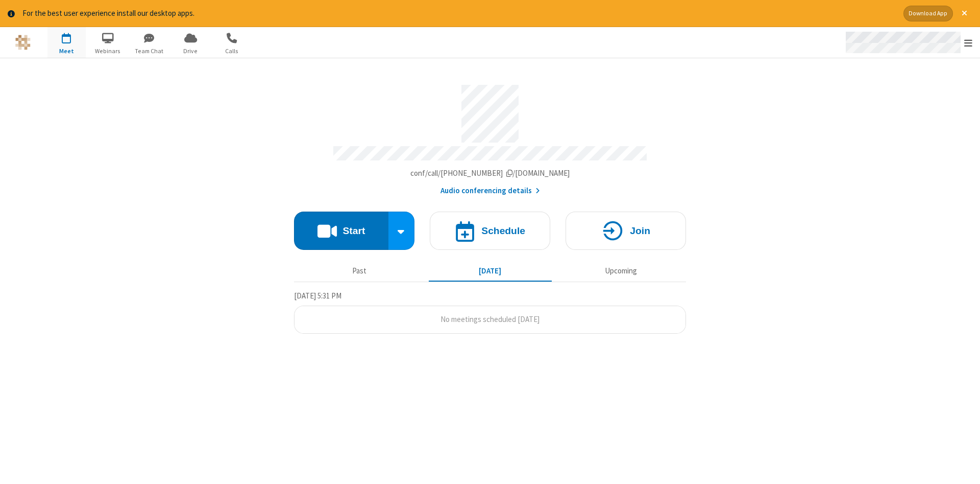  What do you see at coordinates (149, 51) in the screenshot?
I see `span: Team Chat` at bounding box center [149, 51].